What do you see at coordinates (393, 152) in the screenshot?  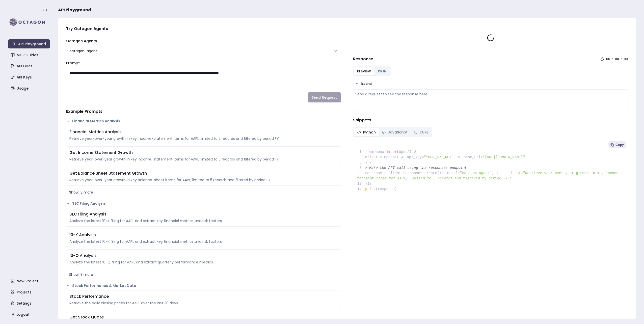 I see `span: import` at bounding box center [393, 152].